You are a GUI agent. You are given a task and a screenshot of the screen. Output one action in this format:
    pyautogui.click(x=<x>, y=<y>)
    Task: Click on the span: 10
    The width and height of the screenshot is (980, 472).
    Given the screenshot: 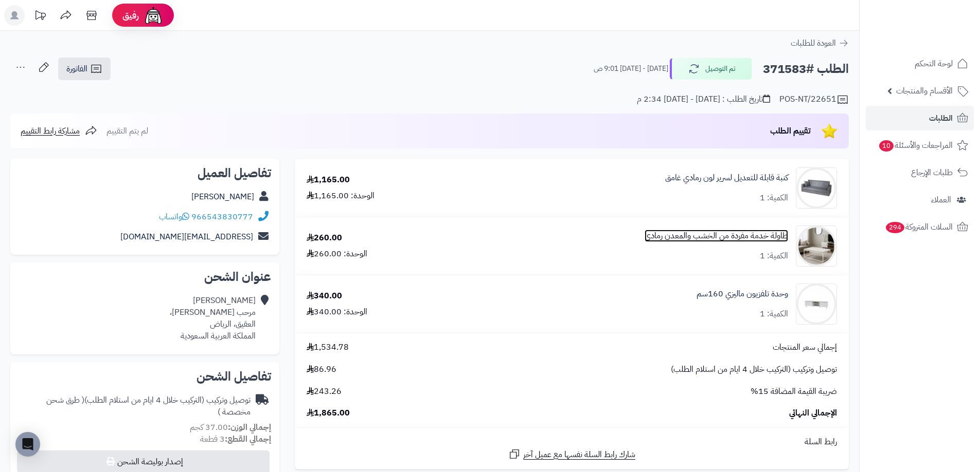 What is the action you would take?
    pyautogui.click(x=887, y=146)
    